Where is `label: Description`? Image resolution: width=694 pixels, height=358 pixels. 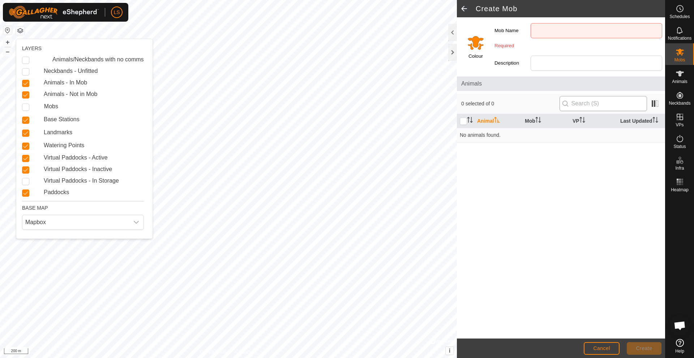
label: Description is located at coordinates (512, 63).